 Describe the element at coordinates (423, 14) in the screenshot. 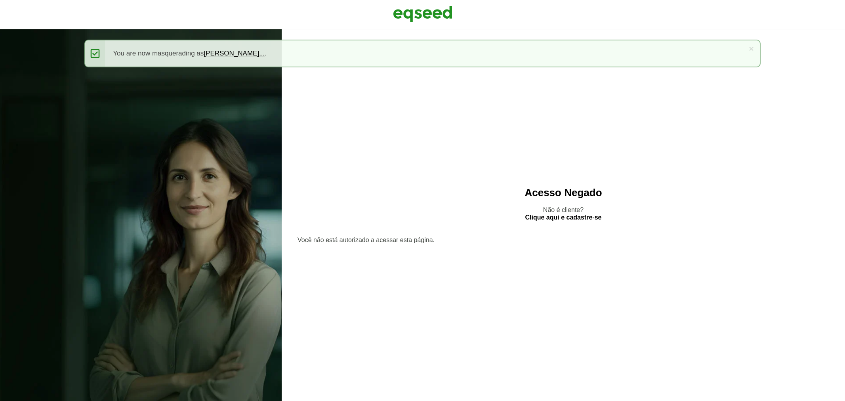

I see `img: EqSeed Logo` at that location.